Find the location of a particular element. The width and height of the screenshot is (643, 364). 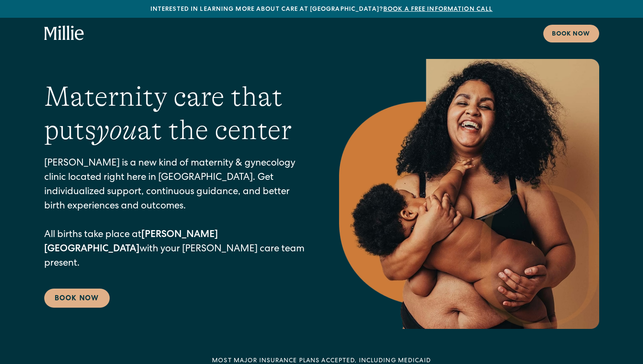

a: Book now is located at coordinates (571, 33).